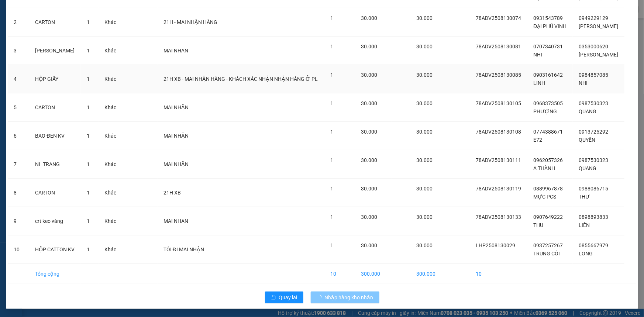 This screenshot has width=644, height=317. I want to click on span: 21H - MAI NHẬN HÀNG, so click(191, 22).